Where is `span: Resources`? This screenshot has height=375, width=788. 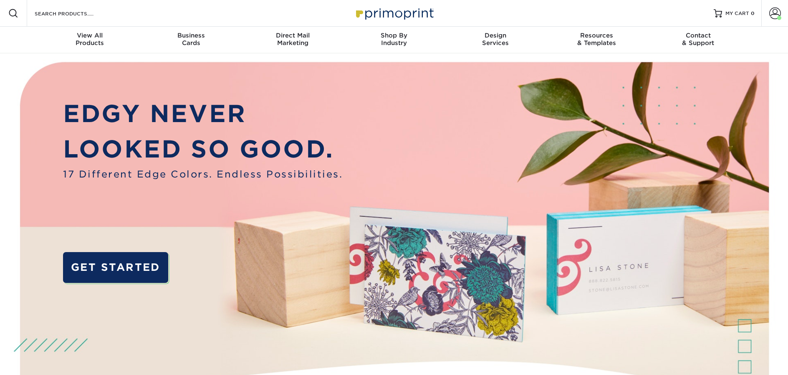
span: Resources is located at coordinates (596, 35).